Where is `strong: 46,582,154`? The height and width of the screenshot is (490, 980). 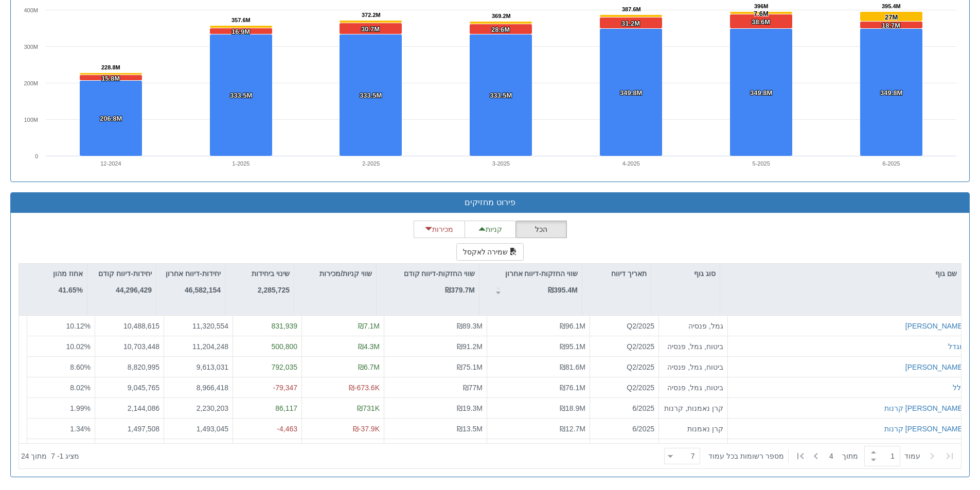
strong: 46,582,154 is located at coordinates (203, 290).